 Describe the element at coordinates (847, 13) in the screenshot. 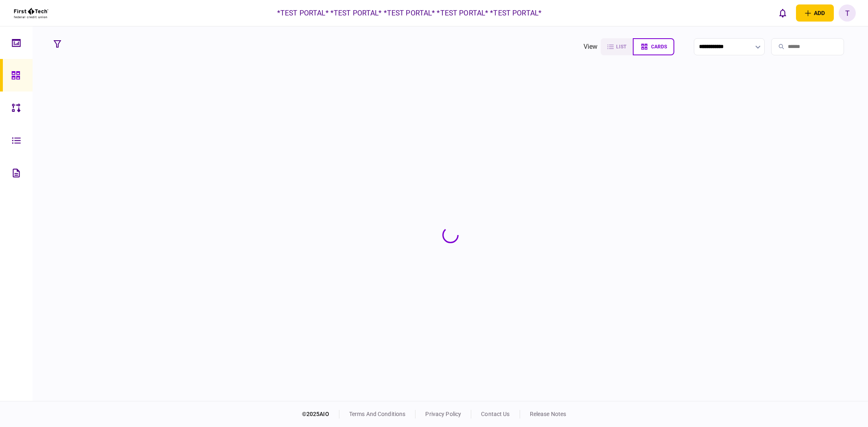

I see `div: T` at that location.